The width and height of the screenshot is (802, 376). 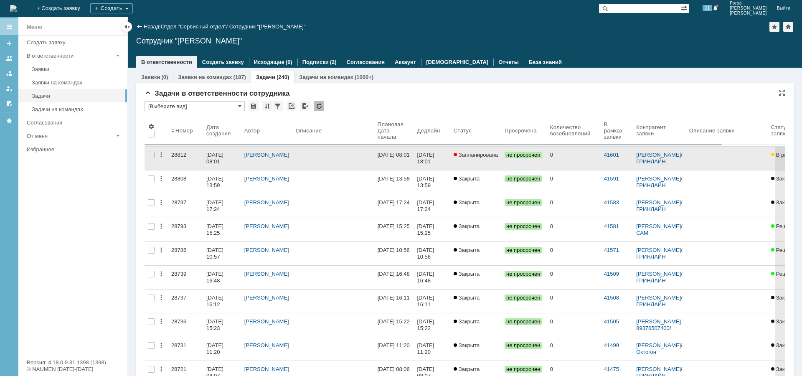 What do you see at coordinates (165, 77) in the screenshot?
I see `div: (0)` at bounding box center [165, 77].